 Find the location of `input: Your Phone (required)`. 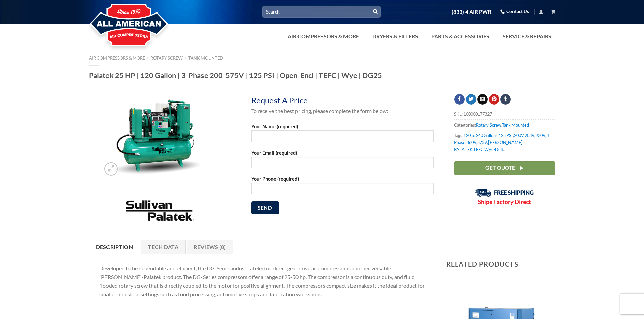

input: Your Phone (required) is located at coordinates (342, 188).